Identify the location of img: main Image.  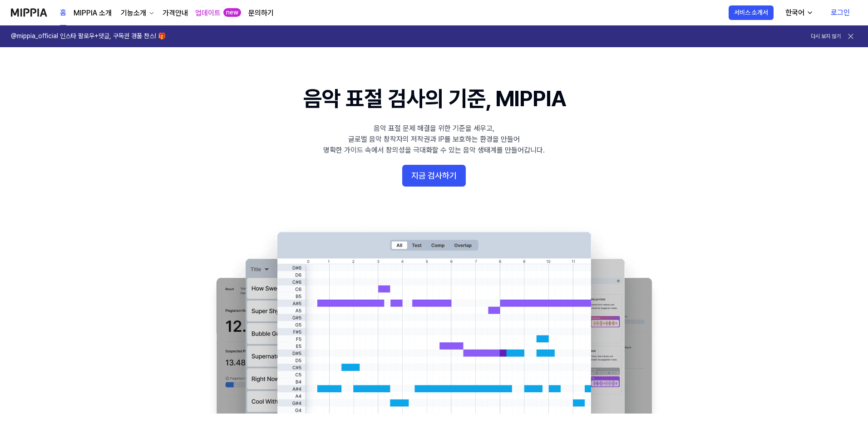
(434, 318).